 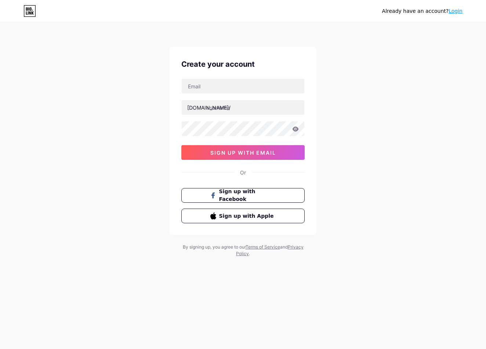 What do you see at coordinates (247, 216) in the screenshot?
I see `span: Sign up with Apple` at bounding box center [247, 216].